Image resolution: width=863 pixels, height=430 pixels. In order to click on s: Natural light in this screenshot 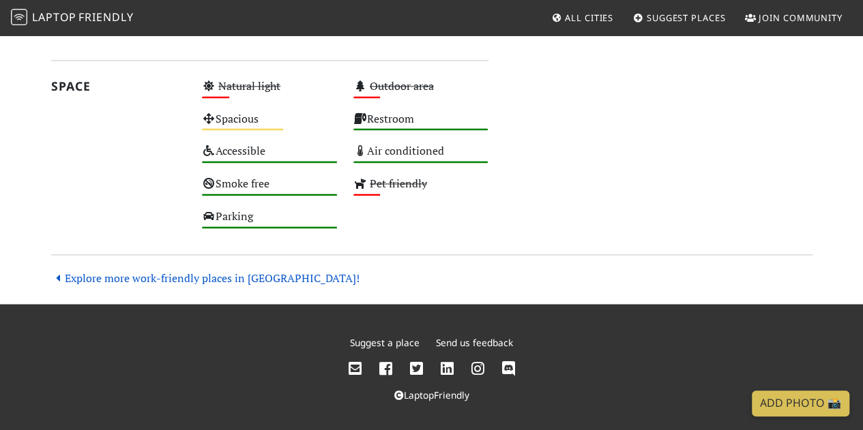, I will do `click(249, 86)`.